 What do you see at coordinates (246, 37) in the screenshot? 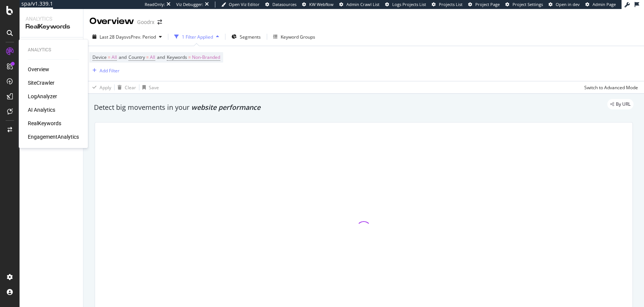
I see `button: Segments` at bounding box center [246, 37].